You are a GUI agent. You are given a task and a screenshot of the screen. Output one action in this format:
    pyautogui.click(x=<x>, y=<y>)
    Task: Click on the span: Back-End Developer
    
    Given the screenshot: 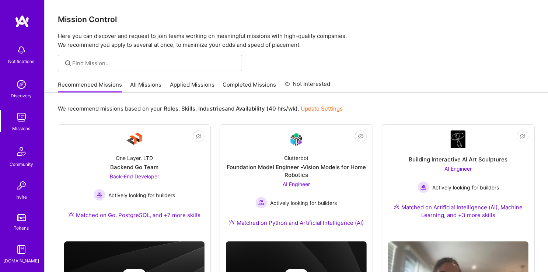 What is the action you would take?
    pyautogui.click(x=135, y=176)
    